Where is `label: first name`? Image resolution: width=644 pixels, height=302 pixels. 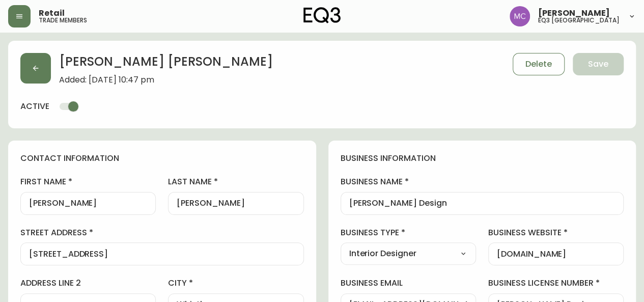
label: first name is located at coordinates (88, 182).